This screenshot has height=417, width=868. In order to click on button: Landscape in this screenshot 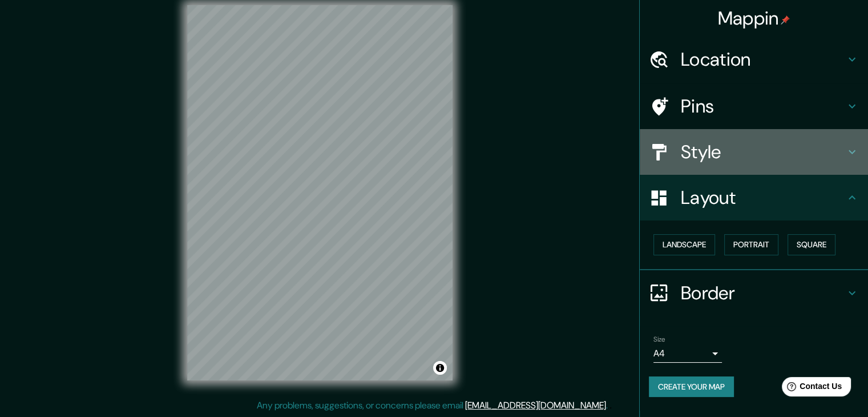, I will do `click(684, 244)`.